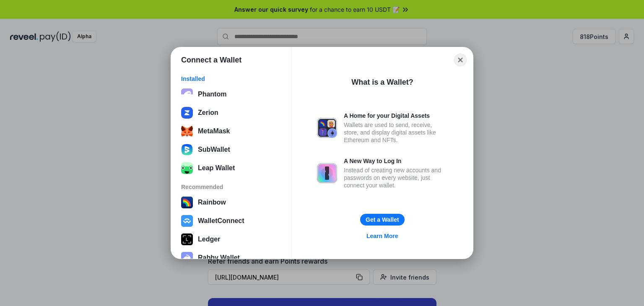 Image resolution: width=644 pixels, height=306 pixels. I want to click on img: svg+xml,%3Csvg%20width%3D%22120%22%20height%3D%22120%22%20viewBox%3D%220%200%20120%20120%22%20fil..., so click(187, 202).